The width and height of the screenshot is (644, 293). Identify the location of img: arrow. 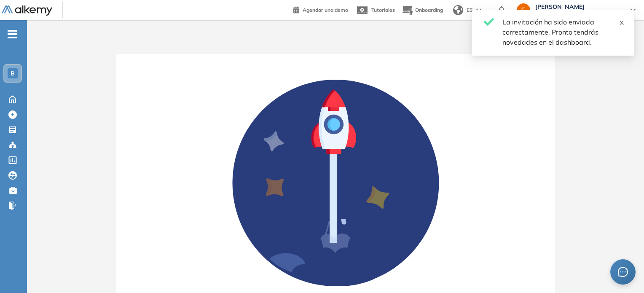
(479, 10).